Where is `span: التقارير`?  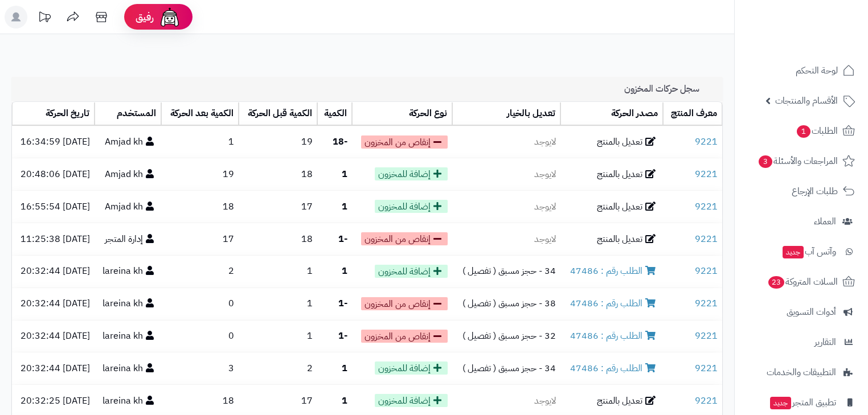 span: التقارير is located at coordinates (826, 342).